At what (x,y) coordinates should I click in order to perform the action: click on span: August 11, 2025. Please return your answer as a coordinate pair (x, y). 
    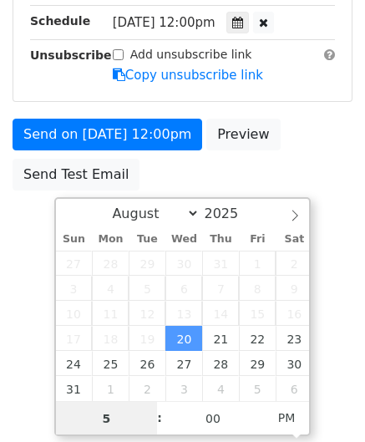
    Looking at the image, I should click on (110, 313).